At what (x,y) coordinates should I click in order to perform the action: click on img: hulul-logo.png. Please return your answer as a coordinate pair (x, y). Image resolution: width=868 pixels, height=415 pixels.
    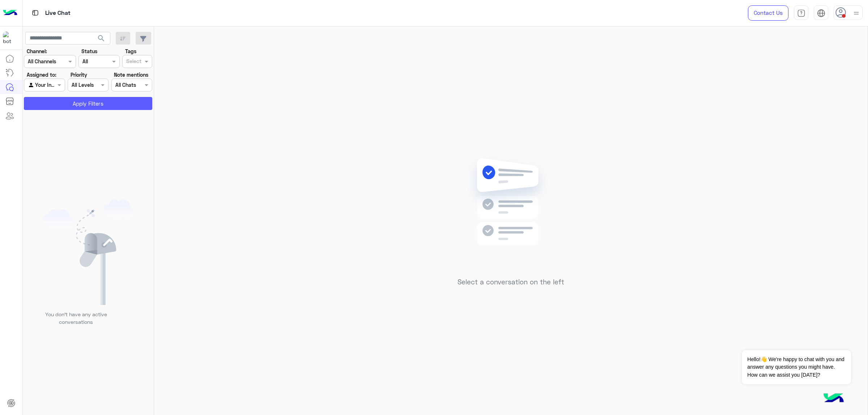
    Looking at the image, I should click on (833, 398).